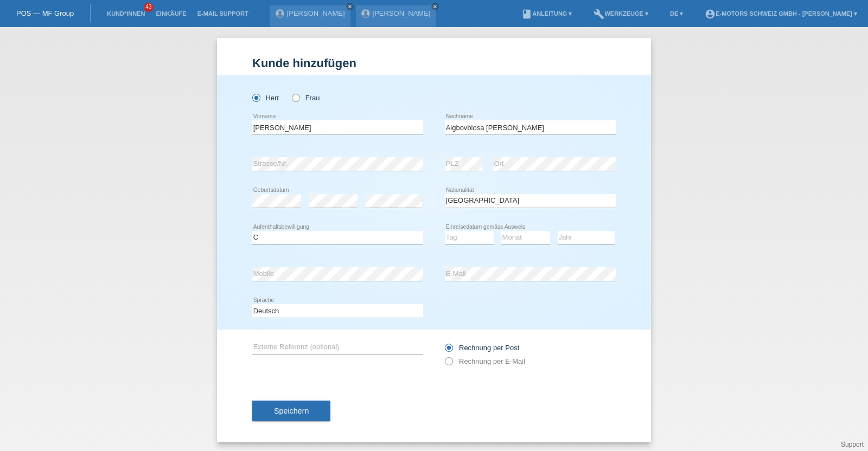 This screenshot has height=451, width=868. Describe the element at coordinates (676, 14) in the screenshot. I see `a: DE ▾` at that location.